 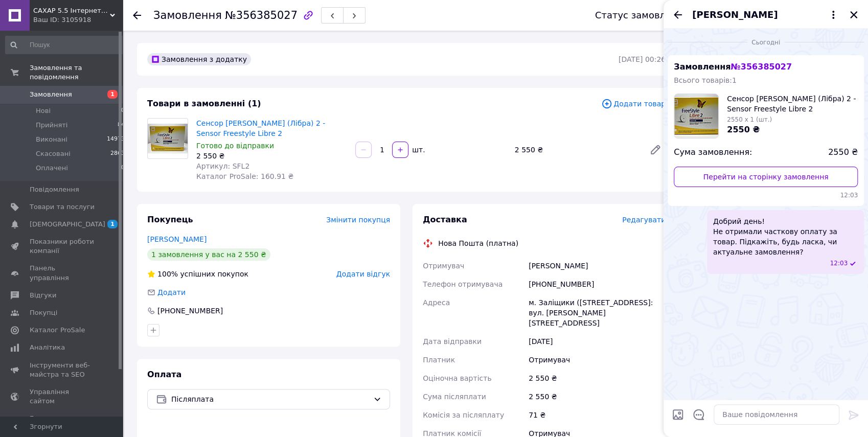 I want to click on span: Покупці, so click(x=44, y=313).